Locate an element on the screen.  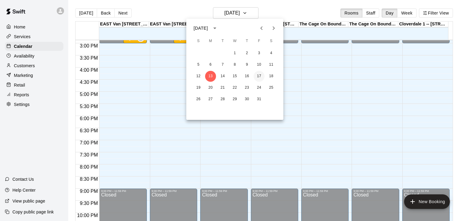
button: 26 is located at coordinates (198, 99).